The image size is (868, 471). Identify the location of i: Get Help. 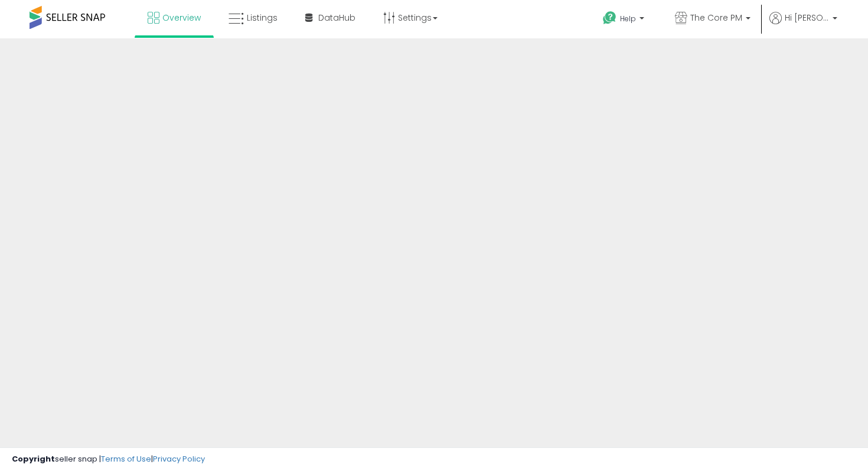
(610, 18).